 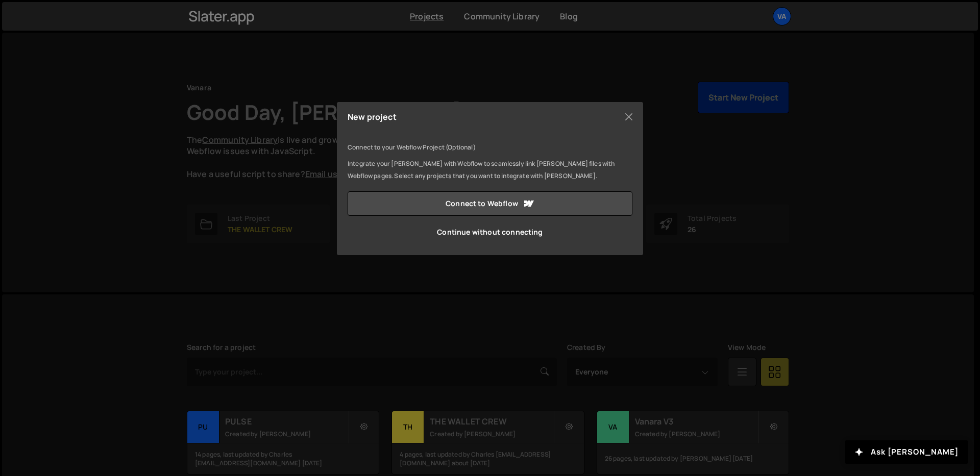 What do you see at coordinates (490, 232) in the screenshot?
I see `a: Continue without connecting` at bounding box center [490, 232].